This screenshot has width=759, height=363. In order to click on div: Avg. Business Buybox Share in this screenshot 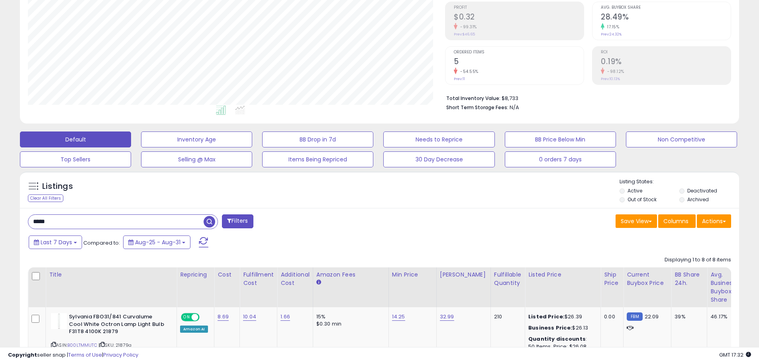, I will do `click(725, 287)`.